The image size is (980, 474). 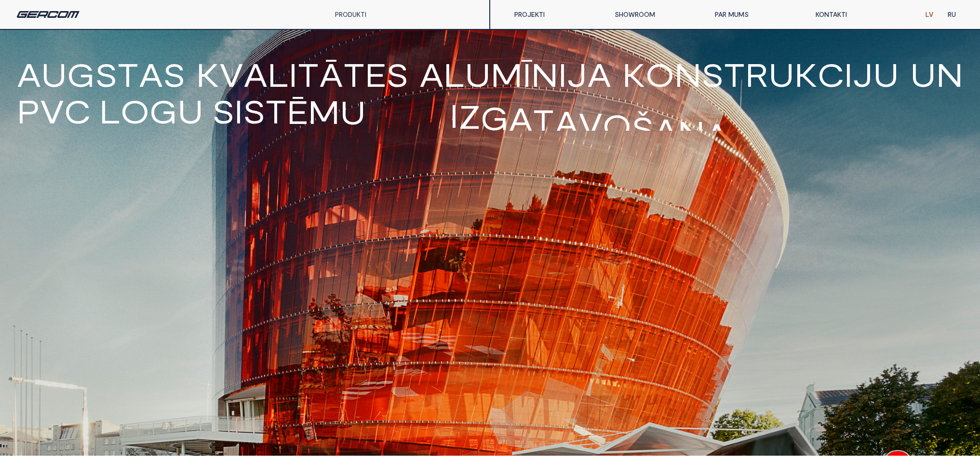 What do you see at coordinates (692, 132) in the screenshot?
I see `span: N` at bounding box center [692, 132].